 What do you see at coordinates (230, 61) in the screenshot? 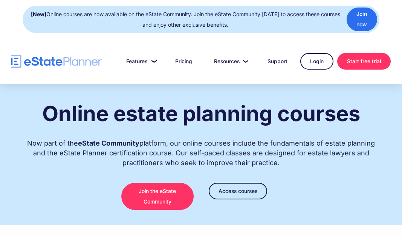
I see `a: Resources` at bounding box center [230, 61].